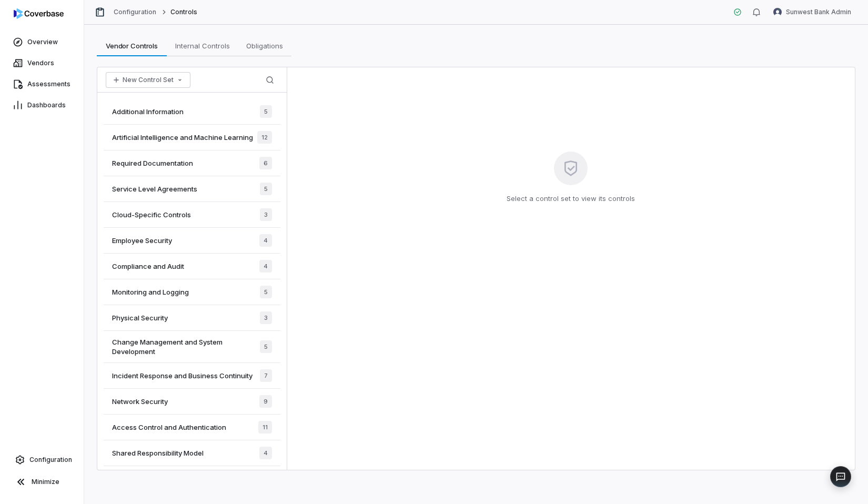  Describe the element at coordinates (155, 189) in the screenshot. I see `span: Service Level Agreements` at that location.